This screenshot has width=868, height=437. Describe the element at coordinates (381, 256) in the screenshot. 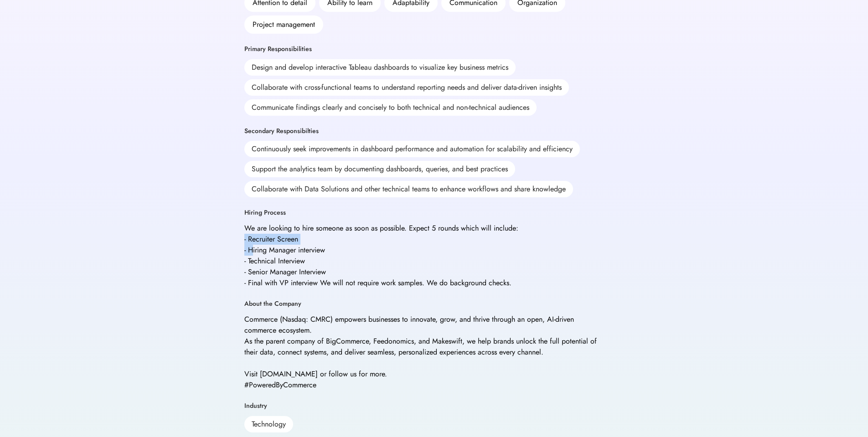

I see `div: We are looking to hire someone as soon as possible. Expect 5 rounds which will include: - Recruit...` at that location.